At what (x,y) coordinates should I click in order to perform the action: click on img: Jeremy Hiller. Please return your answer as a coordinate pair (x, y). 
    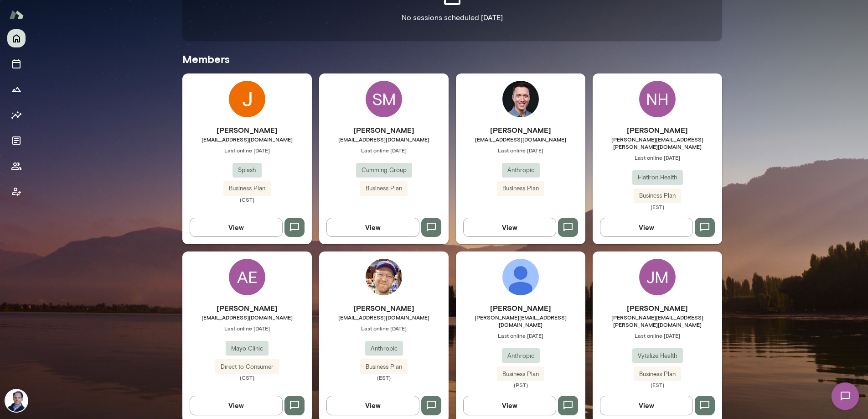
    Looking at the image, I should click on (247, 99).